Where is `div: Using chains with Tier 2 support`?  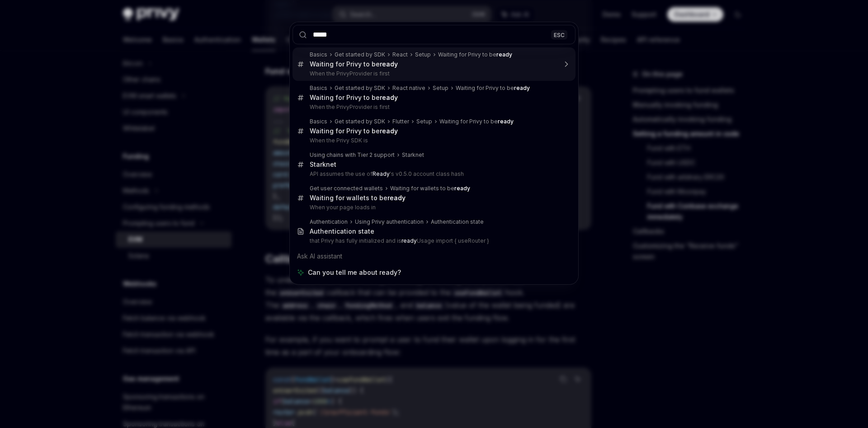
div: Using chains with Tier 2 support is located at coordinates (353, 155).